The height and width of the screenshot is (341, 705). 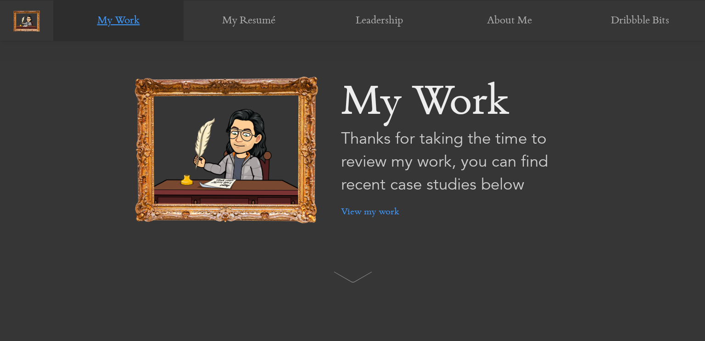 What do you see at coordinates (456, 104) in the screenshot?
I see `p: My Work` at bounding box center [456, 104].